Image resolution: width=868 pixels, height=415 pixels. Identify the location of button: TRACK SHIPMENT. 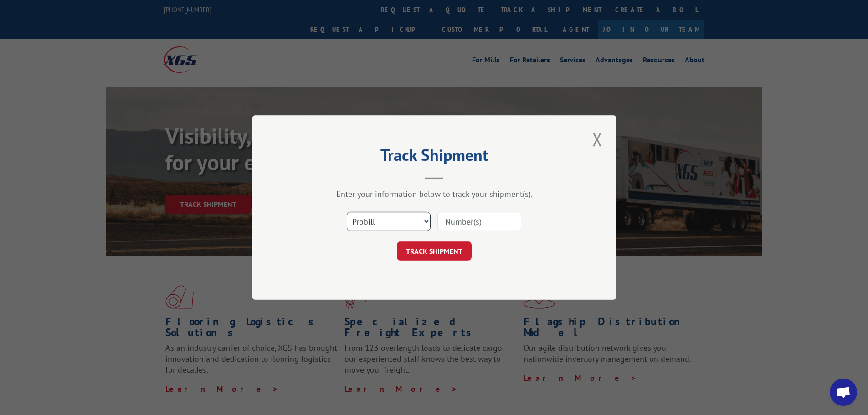
(434, 251).